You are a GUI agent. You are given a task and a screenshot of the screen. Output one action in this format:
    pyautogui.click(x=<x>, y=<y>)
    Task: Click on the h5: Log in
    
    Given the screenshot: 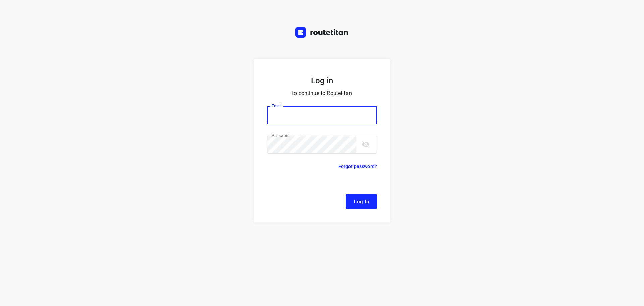 What is the action you would take?
    pyautogui.click(x=322, y=80)
    